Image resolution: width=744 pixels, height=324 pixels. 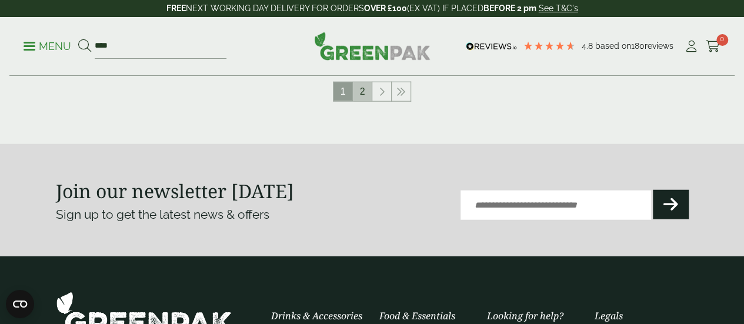 What do you see at coordinates (558, 8) in the screenshot?
I see `a: See T&C's` at bounding box center [558, 8].